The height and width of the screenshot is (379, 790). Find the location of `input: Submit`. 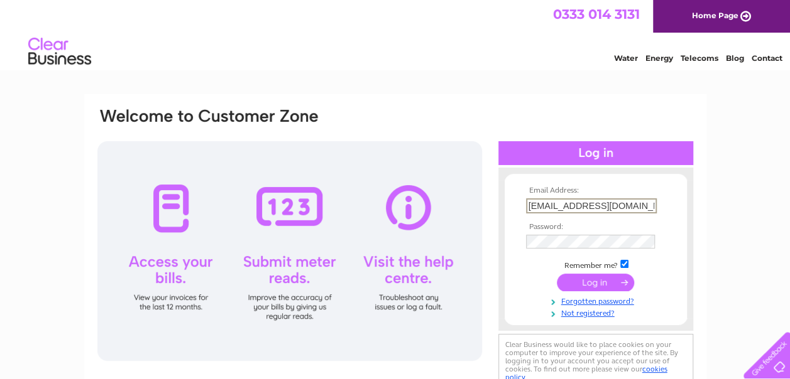

input: Submit is located at coordinates (595, 283).